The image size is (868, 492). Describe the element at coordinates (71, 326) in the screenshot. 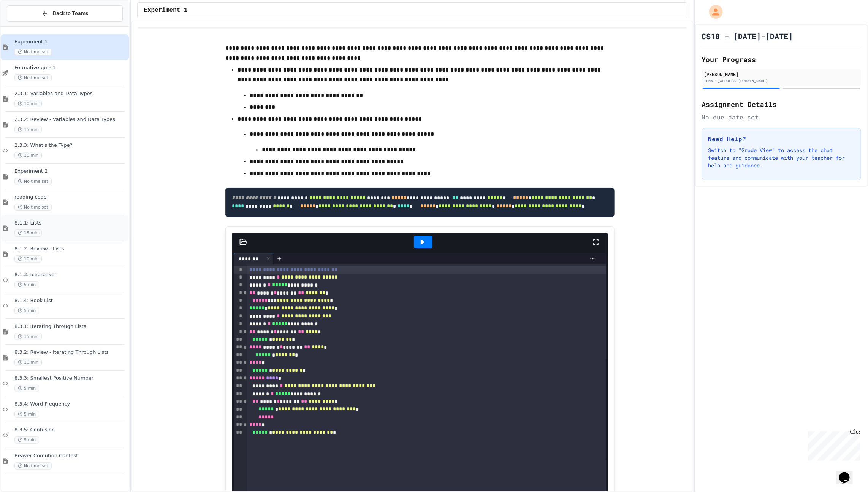

I see `span: 8.3.1: Iterating Through Lists` at that location.